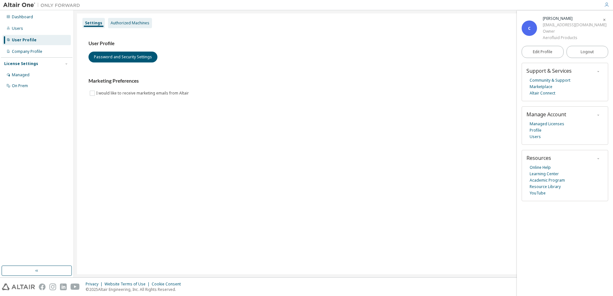  Describe the element at coordinates (43, 5) in the screenshot. I see `img: Altair One` at that location.